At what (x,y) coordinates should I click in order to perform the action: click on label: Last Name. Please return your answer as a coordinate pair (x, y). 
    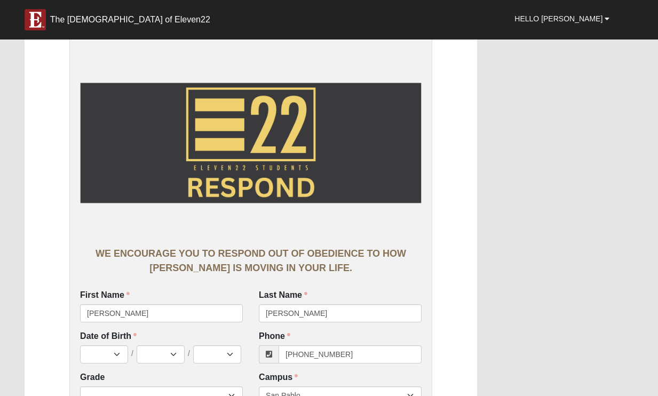
    Looking at the image, I should click on (283, 295).